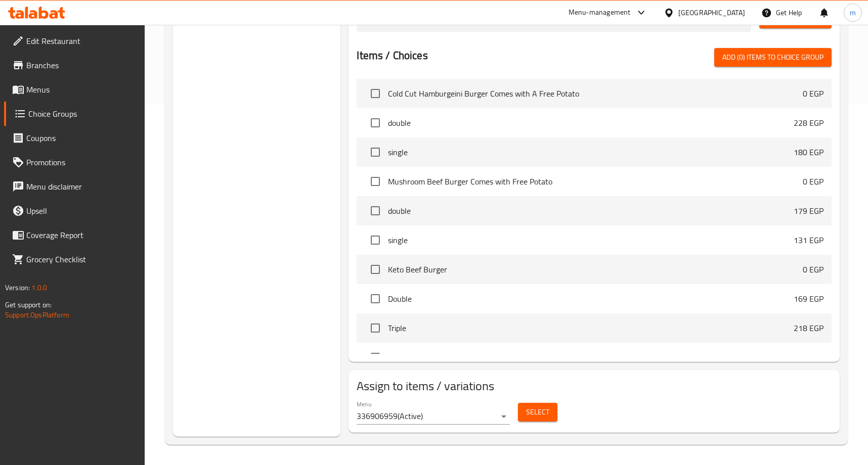 The image size is (868, 465). What do you see at coordinates (82, 187) in the screenshot?
I see `span: Menu disclaimer` at bounding box center [82, 187].